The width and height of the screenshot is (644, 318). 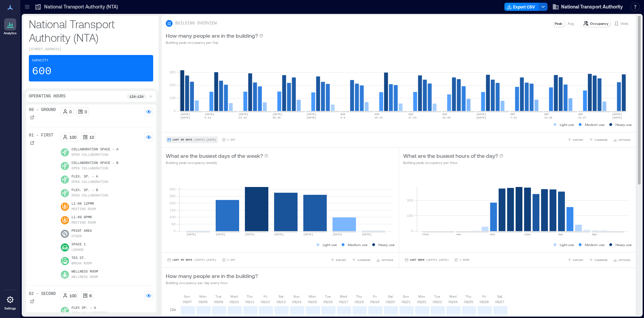 I want to click on tspan: 150, so click(x=173, y=210).